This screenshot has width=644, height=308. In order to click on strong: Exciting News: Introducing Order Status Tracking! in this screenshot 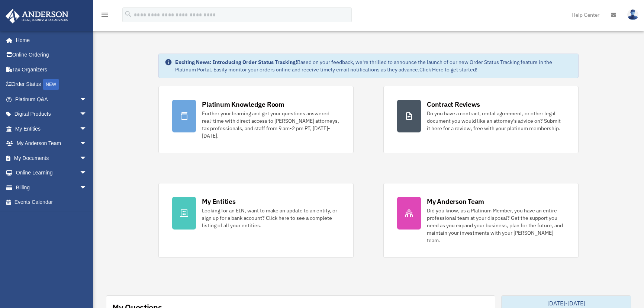, I will do `click(236, 62)`.